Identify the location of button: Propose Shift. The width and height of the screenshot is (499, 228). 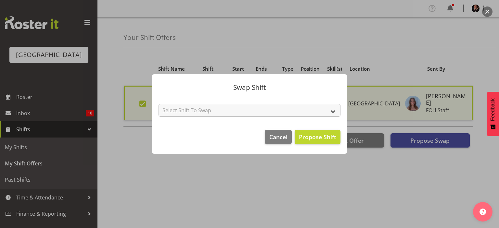
(317, 137).